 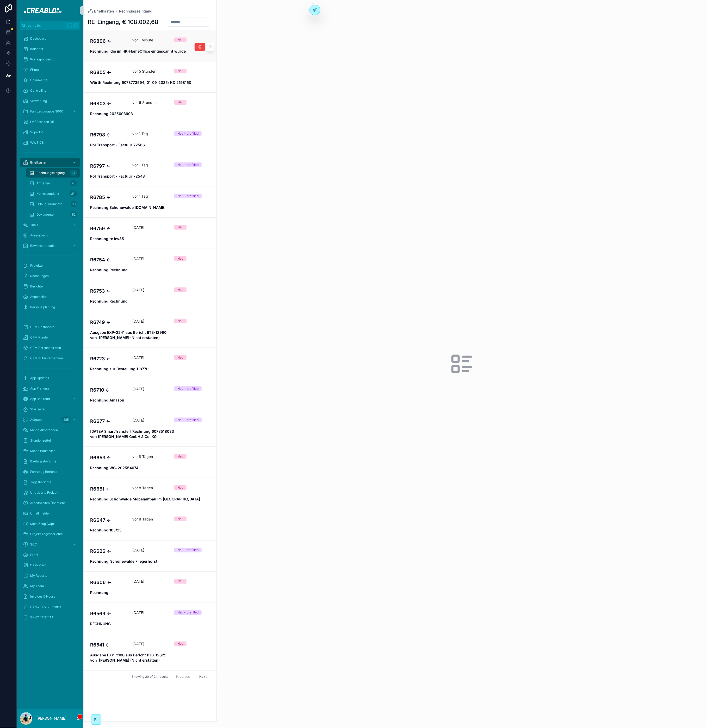 I want to click on span: Jump to..., so click(x=46, y=25).